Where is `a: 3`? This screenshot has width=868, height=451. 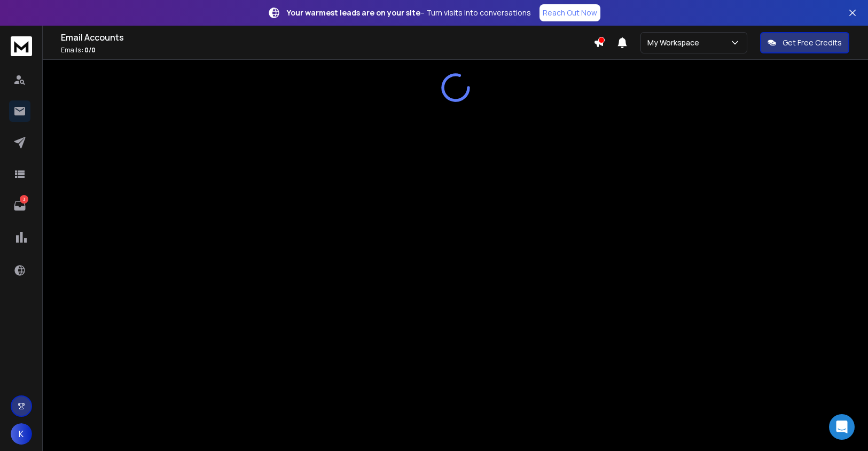
a: 3 is located at coordinates (20, 206).